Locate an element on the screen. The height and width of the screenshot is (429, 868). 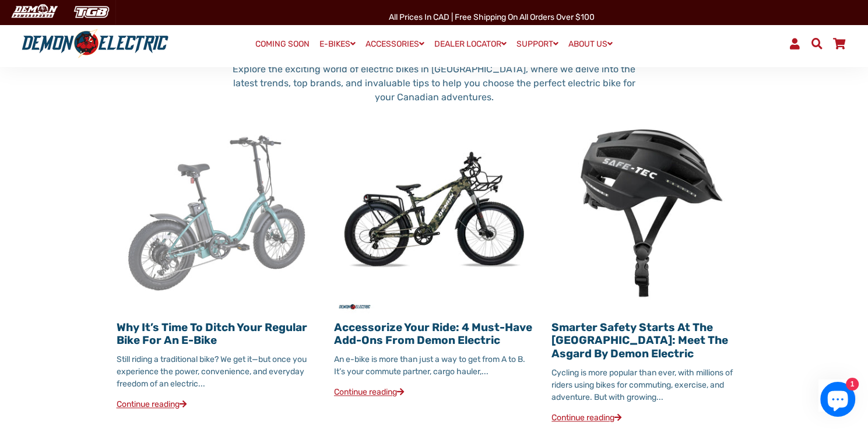
img: Why It’s Time to Ditch Your Regular Bike for an E-Bike is located at coordinates (216, 212).